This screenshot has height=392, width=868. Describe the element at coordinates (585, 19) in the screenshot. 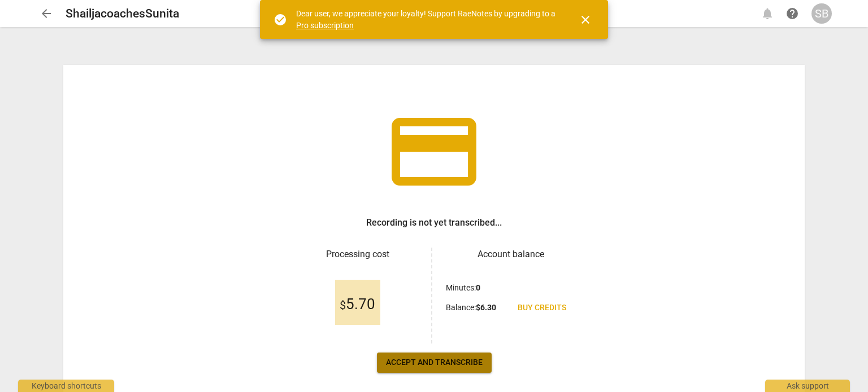

I see `span: close` at that location.